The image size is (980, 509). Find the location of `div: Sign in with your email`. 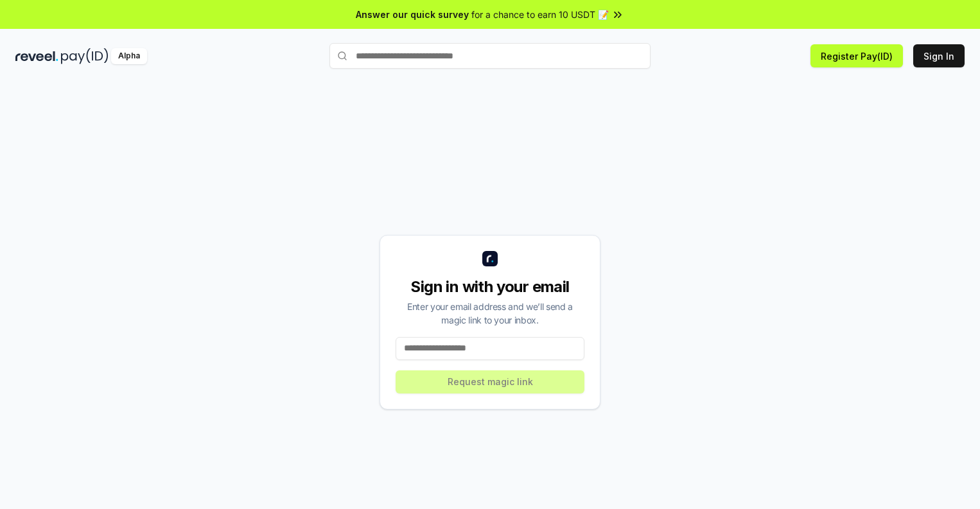

div: Sign in with your email is located at coordinates (490, 287).